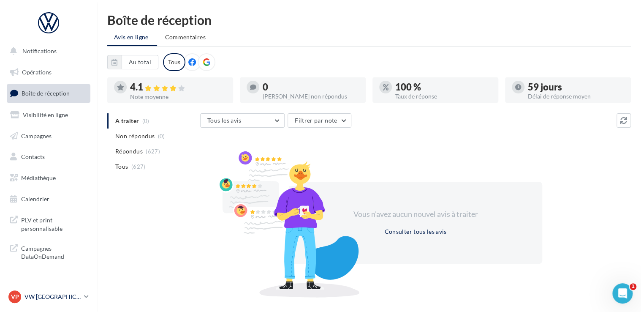  What do you see at coordinates (49, 199) in the screenshot?
I see `a: Calendrier` at bounding box center [49, 199].